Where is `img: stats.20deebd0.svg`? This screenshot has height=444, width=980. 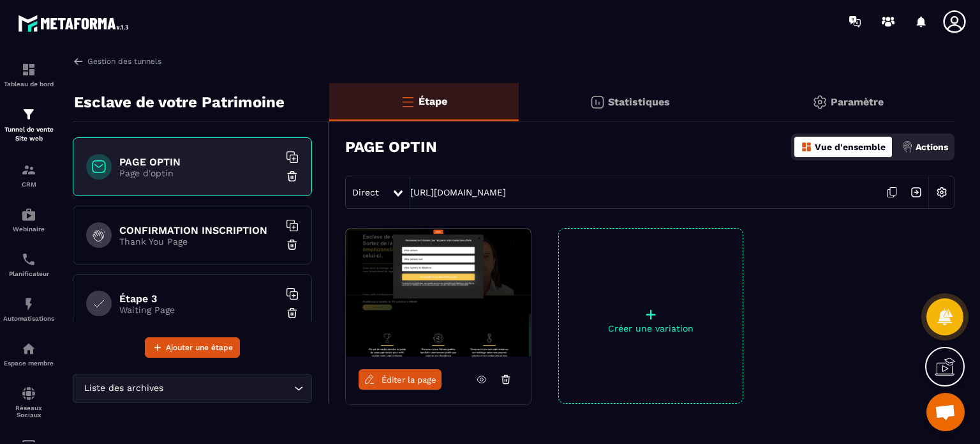 img: stats.20deebd0.svg is located at coordinates (597, 102).